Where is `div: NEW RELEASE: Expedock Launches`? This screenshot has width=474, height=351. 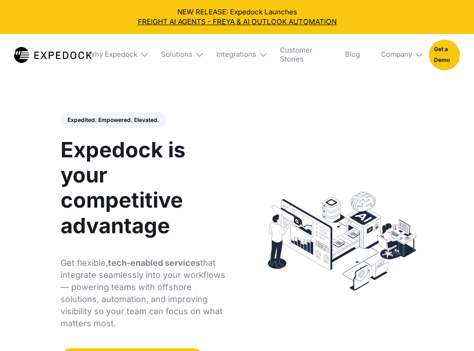
div: NEW RELEASE: Expedock Launches is located at coordinates (237, 17).